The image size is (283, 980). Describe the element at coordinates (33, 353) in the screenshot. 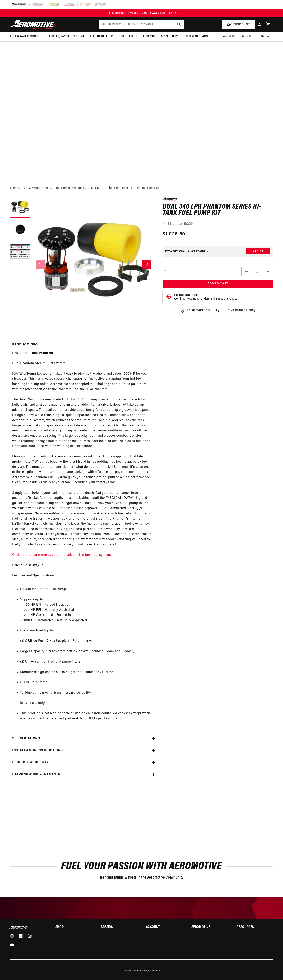

I see `strong: P/N 18309: Dual Phantom` at that location.